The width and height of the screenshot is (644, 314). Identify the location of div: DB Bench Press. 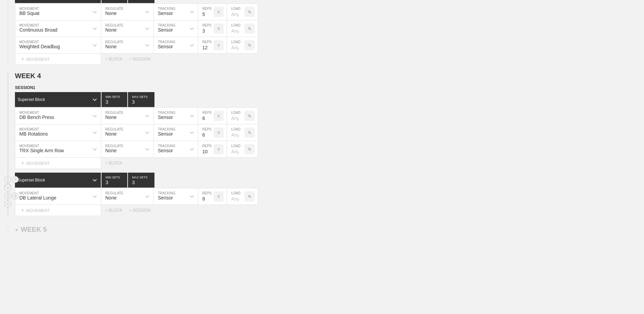
(37, 117).